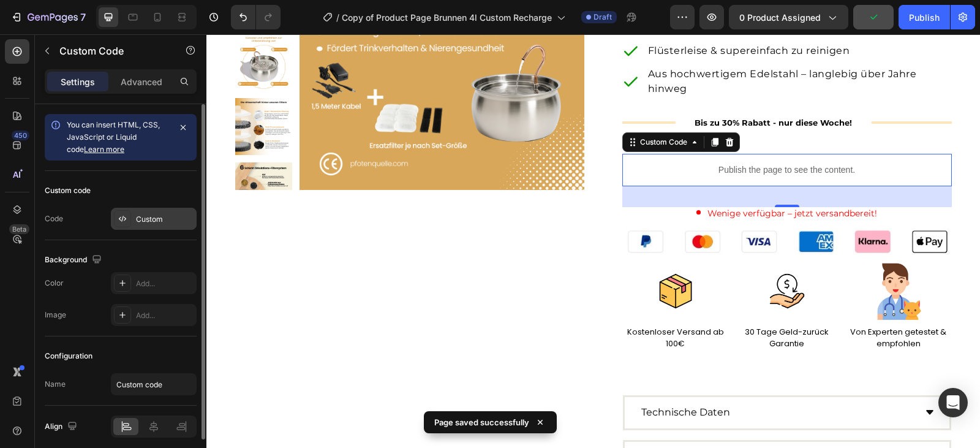 Image resolution: width=980 pixels, height=448 pixels. I want to click on span: Von Experten getestet & empfohlen, so click(692, 303).